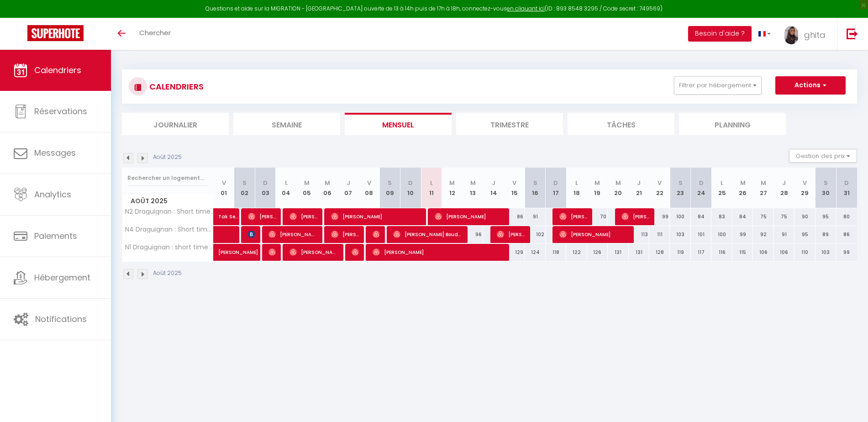 The image size is (868, 422). What do you see at coordinates (514, 187) in the screenshot?
I see `th: 15` at bounding box center [514, 187].